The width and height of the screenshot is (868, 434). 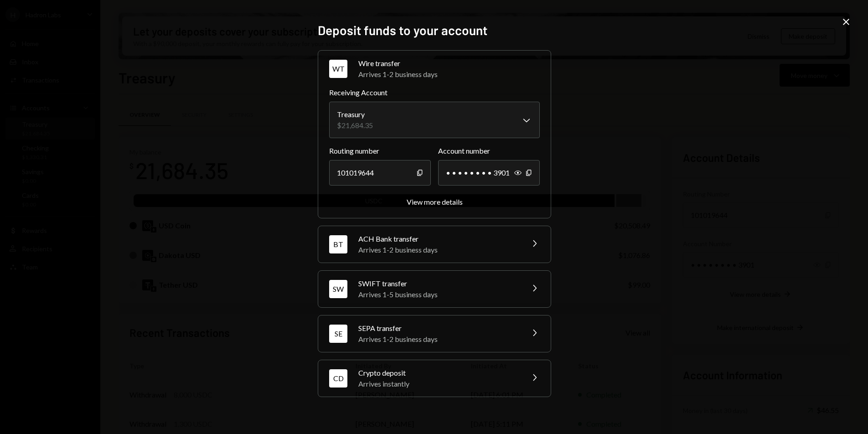 What do you see at coordinates (434, 202) in the screenshot?
I see `button: View more details` at bounding box center [434, 202].